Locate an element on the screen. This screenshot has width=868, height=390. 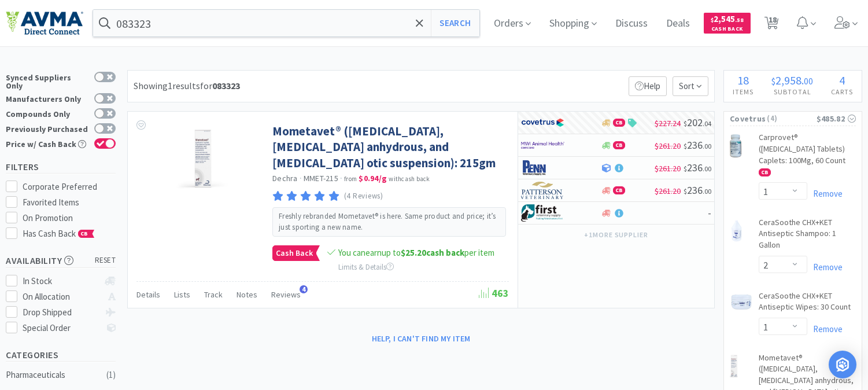
h4: Carts is located at coordinates (841, 92).